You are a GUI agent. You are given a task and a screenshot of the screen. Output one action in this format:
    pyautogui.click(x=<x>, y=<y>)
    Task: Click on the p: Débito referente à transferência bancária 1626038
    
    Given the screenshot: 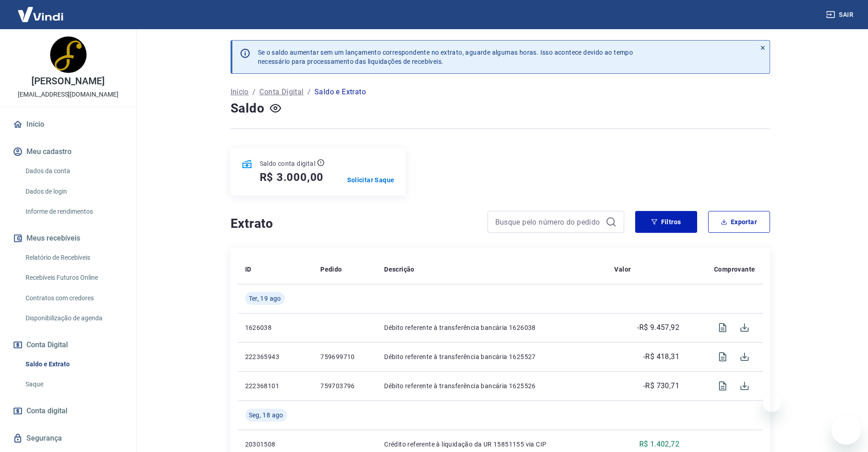 What is the action you would take?
    pyautogui.click(x=491, y=328)
    